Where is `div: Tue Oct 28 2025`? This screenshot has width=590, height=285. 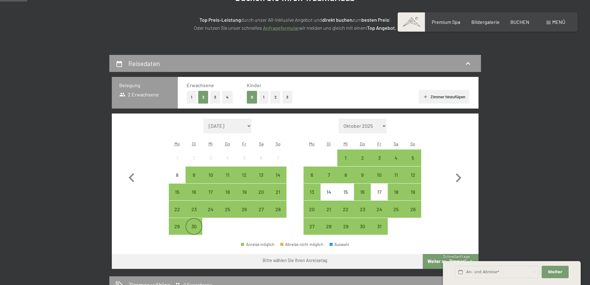 div: Tue Oct 28 2025 is located at coordinates (329, 226).